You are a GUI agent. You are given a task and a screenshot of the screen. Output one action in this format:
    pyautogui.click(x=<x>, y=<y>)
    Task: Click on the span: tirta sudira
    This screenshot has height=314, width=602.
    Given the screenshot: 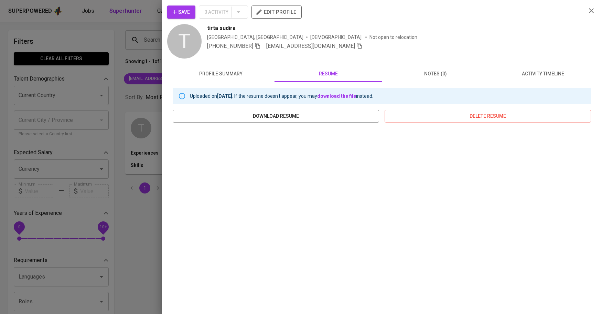 What is the action you would take?
    pyautogui.click(x=221, y=28)
    